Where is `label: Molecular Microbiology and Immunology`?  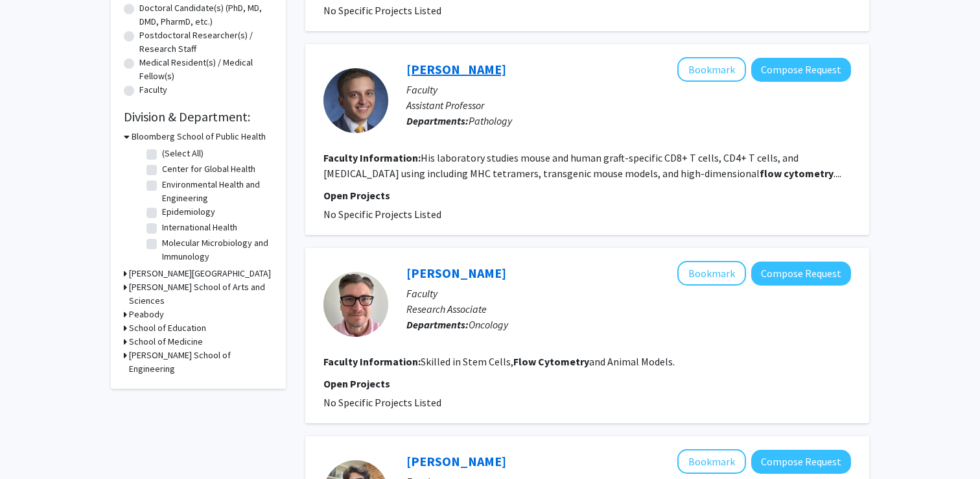
label: Molecular Microbiology and Immunology is located at coordinates (216, 250).